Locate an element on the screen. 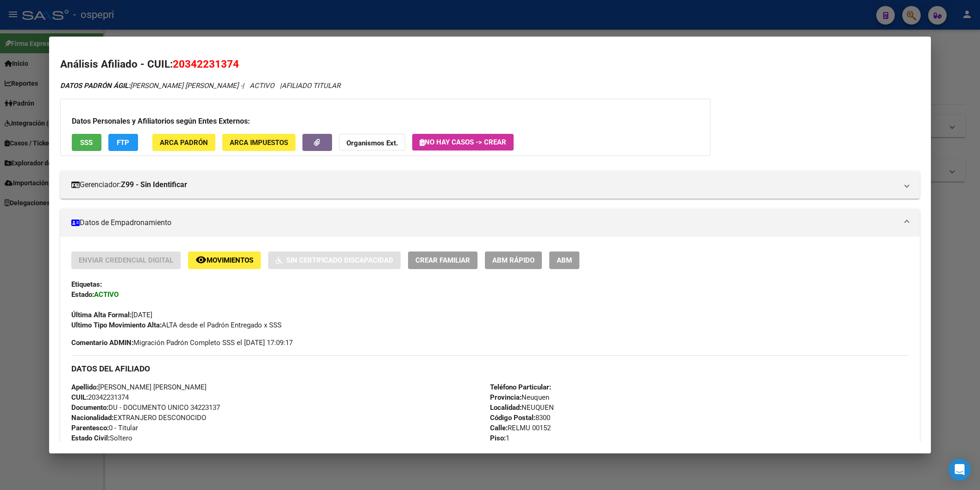 The width and height of the screenshot is (980, 490). strong: CUIL: is located at coordinates (80, 397).